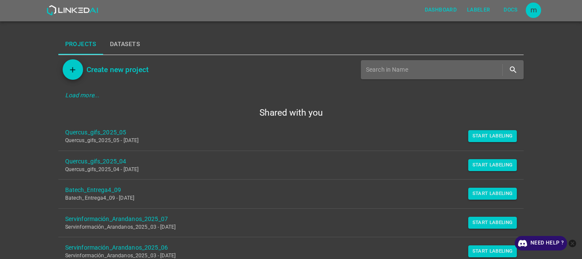 This screenshot has width=582, height=259. What do you see at coordinates (511, 10) in the screenshot?
I see `a: Docs` at bounding box center [511, 10].